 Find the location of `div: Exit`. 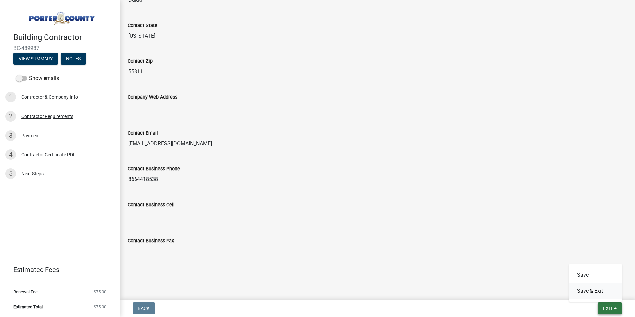

div: Exit is located at coordinates (595, 283).